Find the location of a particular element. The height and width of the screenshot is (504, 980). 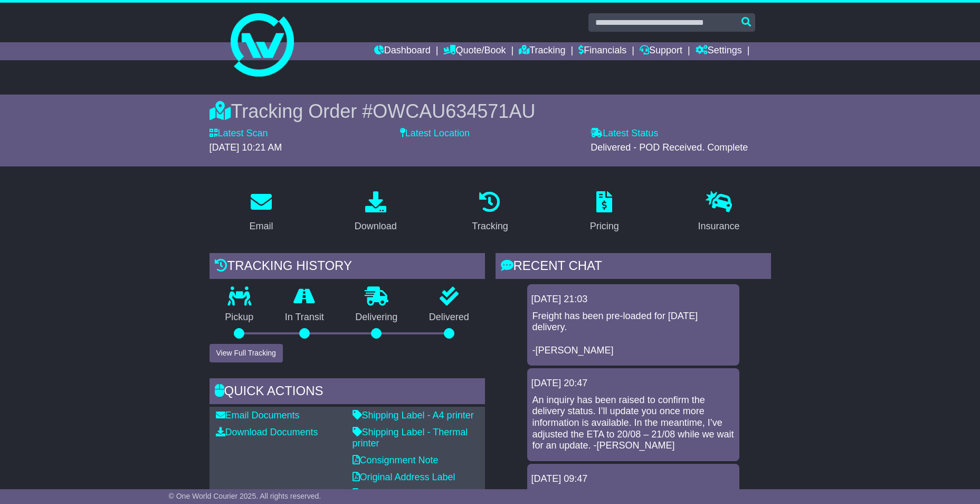

span: © One World Courier 2025. All rights reserved. is located at coordinates (245, 496).